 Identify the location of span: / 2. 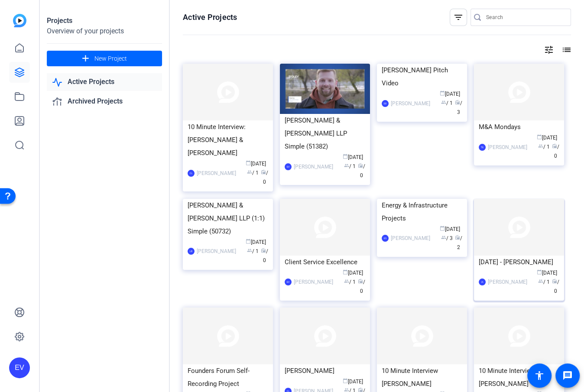
(458, 242).